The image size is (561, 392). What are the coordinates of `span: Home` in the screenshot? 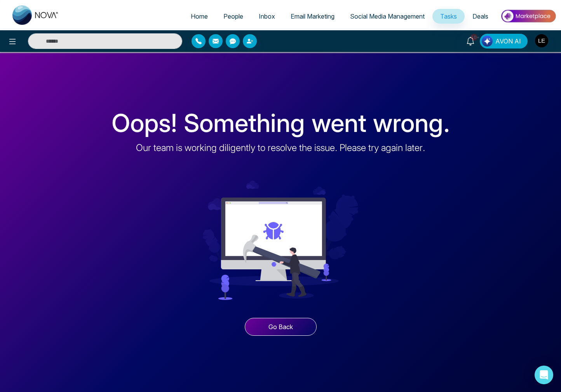 It's located at (199, 16).